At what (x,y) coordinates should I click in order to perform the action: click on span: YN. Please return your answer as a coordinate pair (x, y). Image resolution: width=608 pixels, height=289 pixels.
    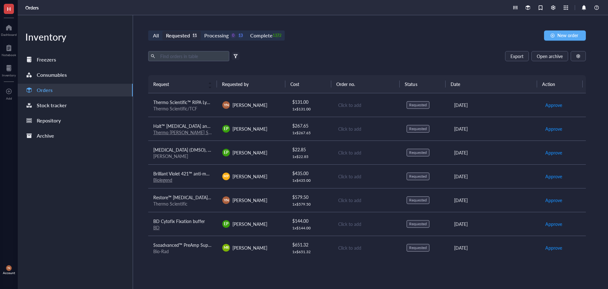
    Looking at the image, I should click on (226, 105).